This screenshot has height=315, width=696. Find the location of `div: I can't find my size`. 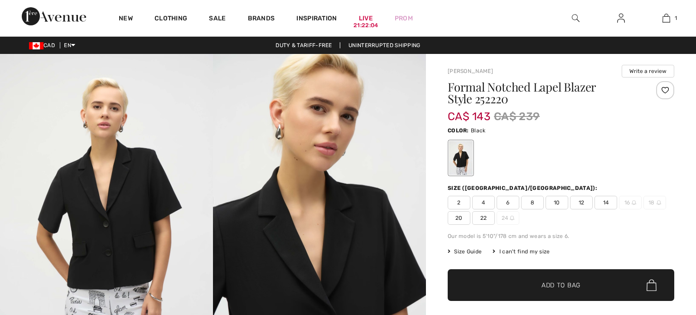

div: I can't find my size is located at coordinates (521, 252).